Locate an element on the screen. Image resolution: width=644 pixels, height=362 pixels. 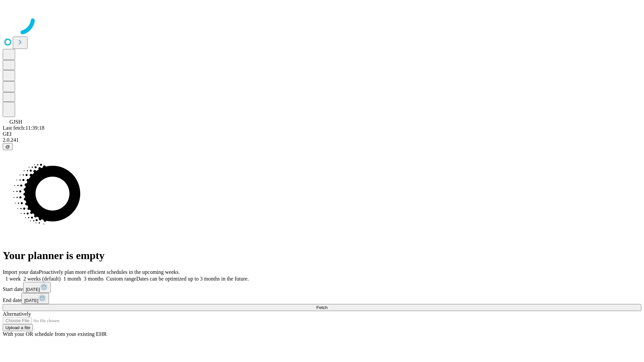
button: Upload a file is located at coordinates (18, 327).